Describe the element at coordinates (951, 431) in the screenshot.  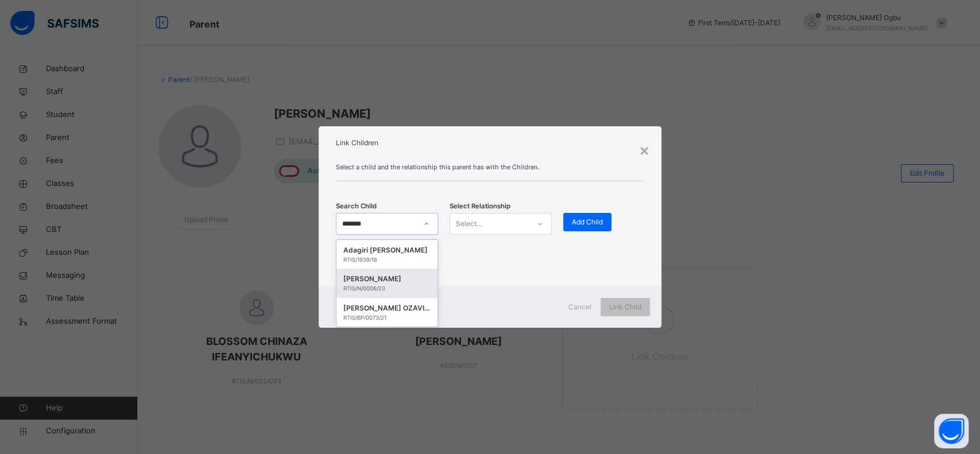
I see `button: Open asap` at that location.